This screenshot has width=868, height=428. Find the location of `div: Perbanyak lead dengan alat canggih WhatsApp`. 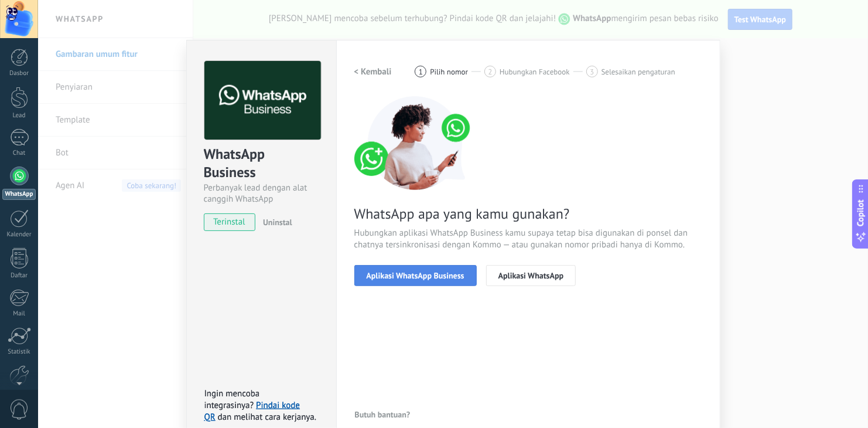

div: Perbanyak lead dengan alat canggih WhatsApp is located at coordinates (262, 193).